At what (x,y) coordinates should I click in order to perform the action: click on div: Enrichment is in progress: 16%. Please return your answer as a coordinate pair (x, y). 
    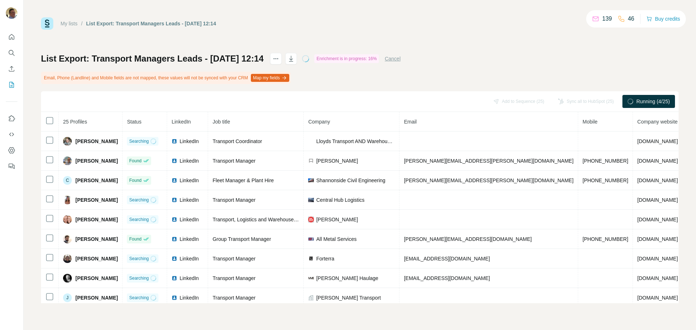
    Looking at the image, I should click on (347, 59).